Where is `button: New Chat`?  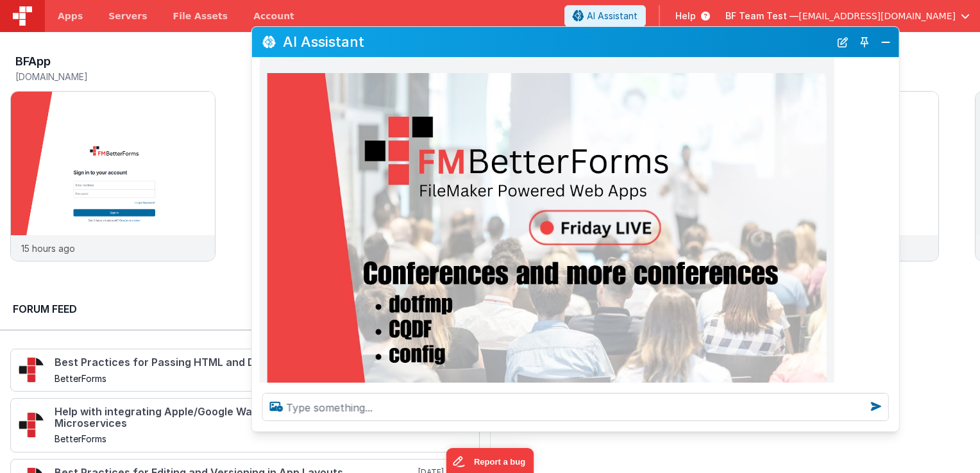 button: New Chat is located at coordinates (843, 42).